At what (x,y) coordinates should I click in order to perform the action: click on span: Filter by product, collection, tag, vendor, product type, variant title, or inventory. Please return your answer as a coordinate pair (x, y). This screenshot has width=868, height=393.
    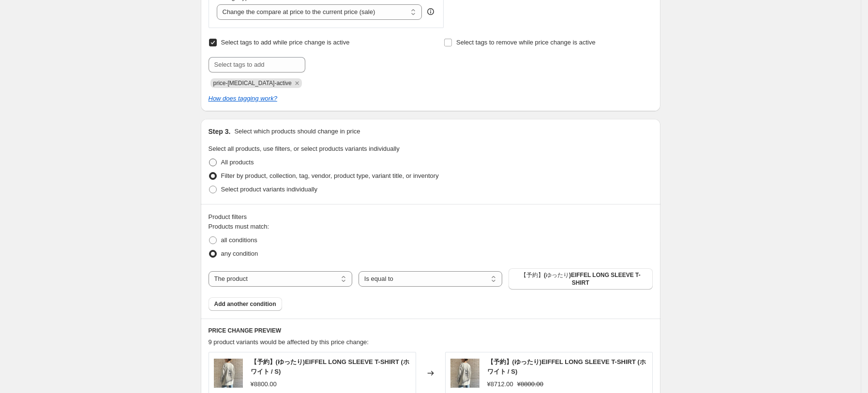
    Looking at the image, I should click on (330, 175).